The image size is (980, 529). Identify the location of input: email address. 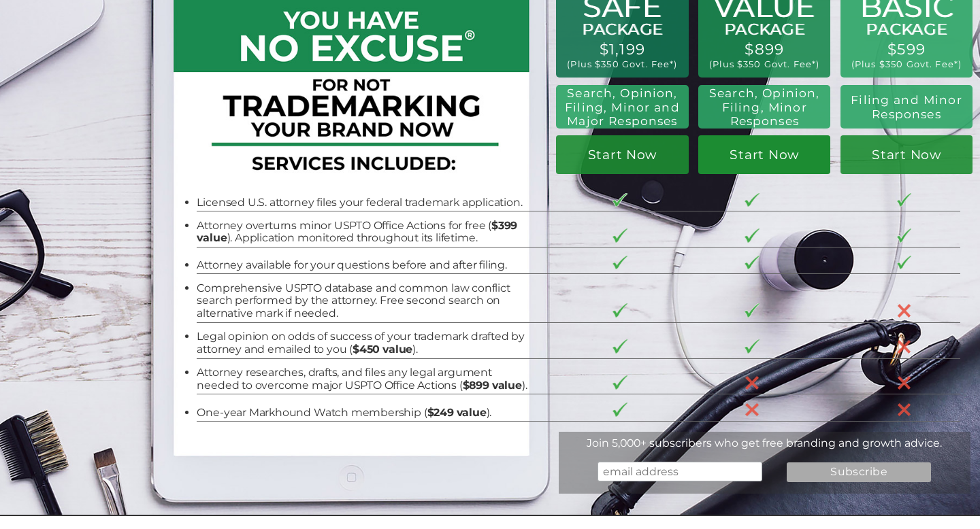
(679, 471).